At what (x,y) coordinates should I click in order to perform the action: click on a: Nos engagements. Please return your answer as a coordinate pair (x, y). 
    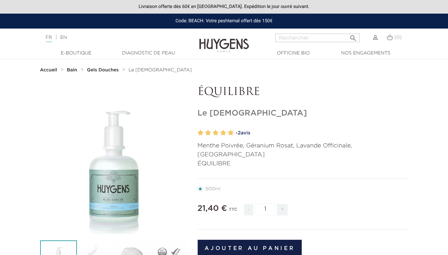
    Looking at the image, I should click on (366, 53).